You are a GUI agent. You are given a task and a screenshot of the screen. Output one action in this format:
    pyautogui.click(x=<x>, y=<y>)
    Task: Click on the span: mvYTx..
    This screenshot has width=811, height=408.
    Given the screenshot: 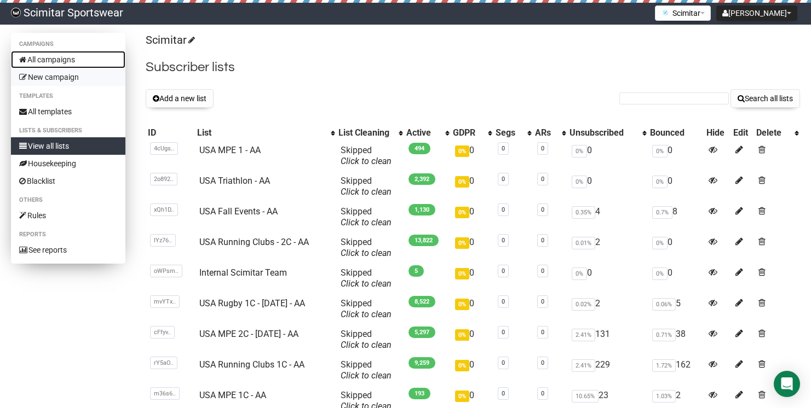 What is the action you would take?
    pyautogui.click(x=165, y=302)
    